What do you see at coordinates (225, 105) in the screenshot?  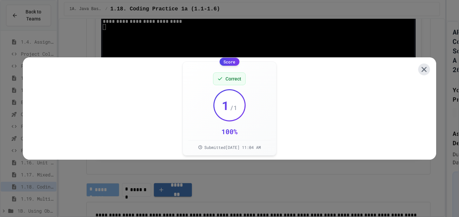 I see `span: 1` at bounding box center [225, 105].